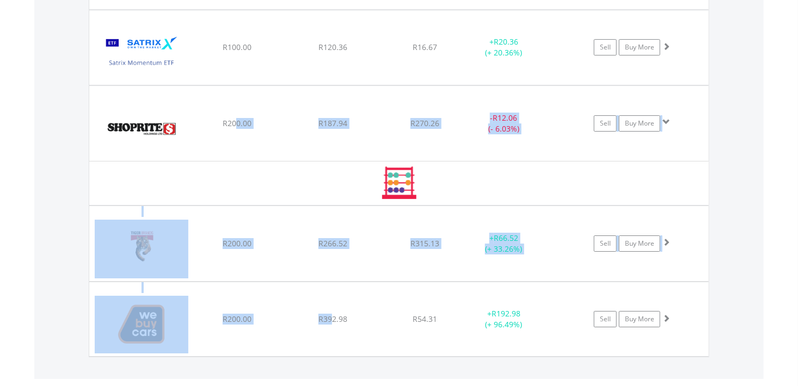 This screenshot has width=798, height=386. What do you see at coordinates (333, 319) in the screenshot?
I see `span: R392.98` at bounding box center [333, 319].